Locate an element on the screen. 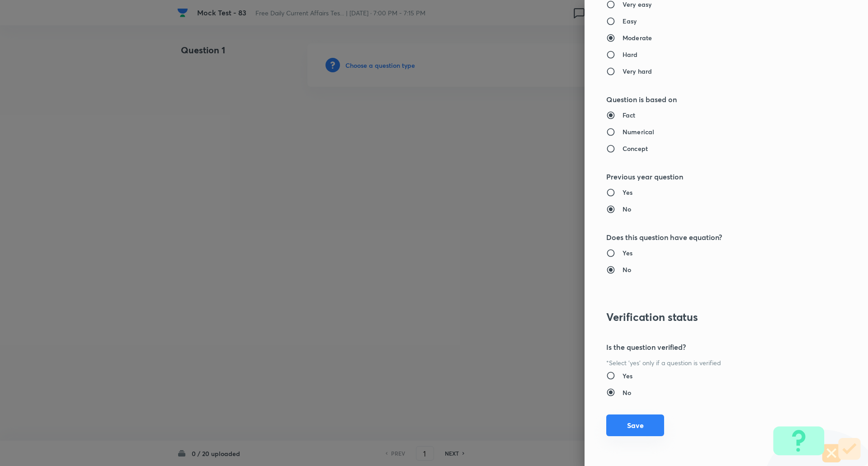 The width and height of the screenshot is (868, 466). h6: Fact is located at coordinates (629, 115).